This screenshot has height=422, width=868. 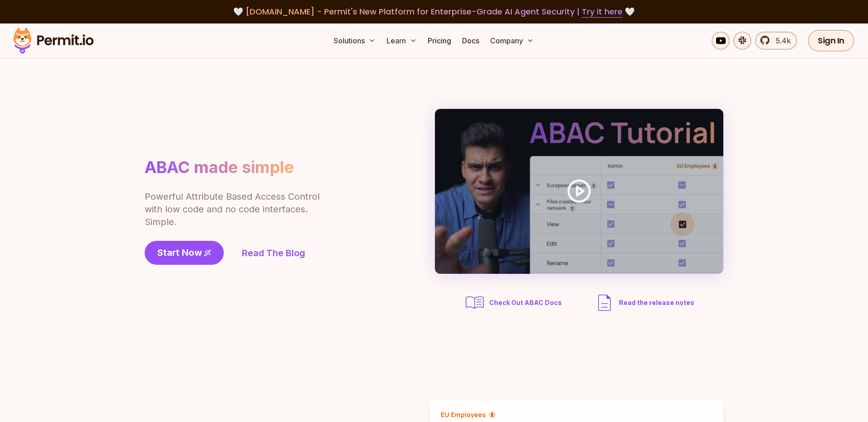 I want to click on a: Try it here, so click(x=602, y=12).